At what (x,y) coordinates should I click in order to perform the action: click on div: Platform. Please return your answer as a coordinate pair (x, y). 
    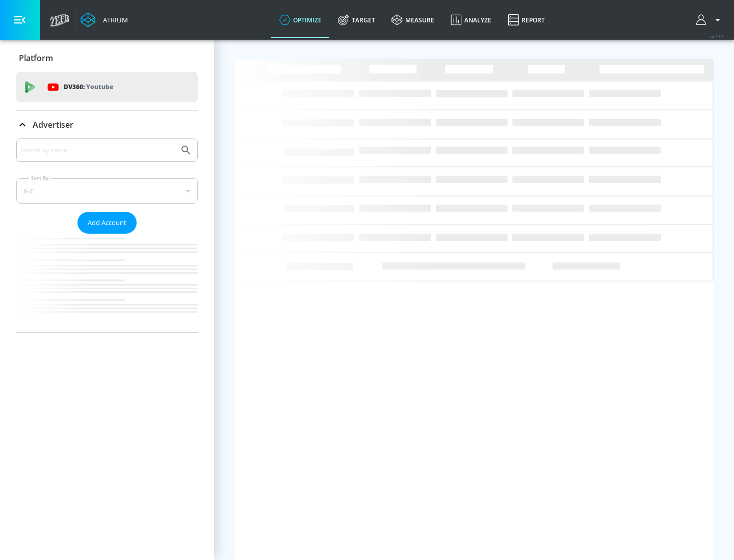
    Looking at the image, I should click on (107, 58).